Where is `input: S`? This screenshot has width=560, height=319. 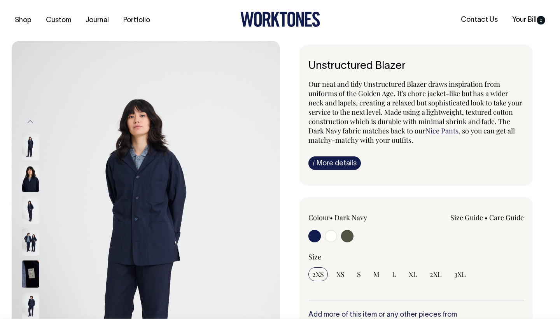 input: S is located at coordinates (359, 274).